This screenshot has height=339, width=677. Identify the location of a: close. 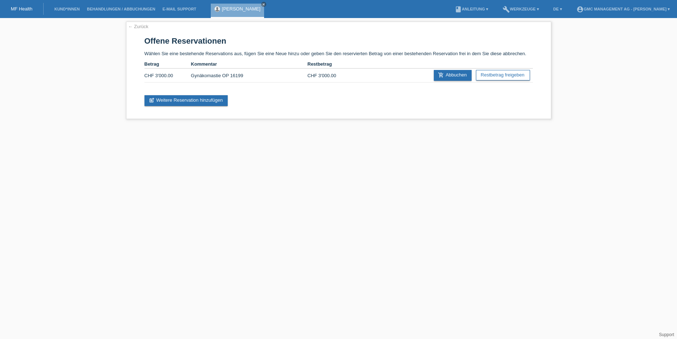
(264, 4).